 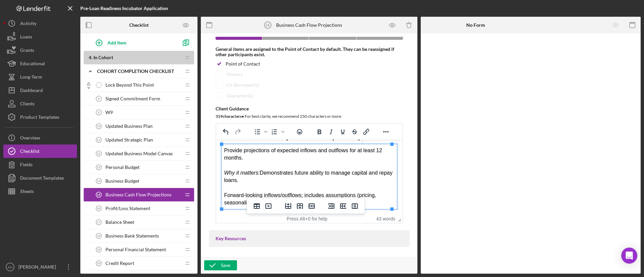 I want to click on div: Bullet list, so click(x=260, y=132).